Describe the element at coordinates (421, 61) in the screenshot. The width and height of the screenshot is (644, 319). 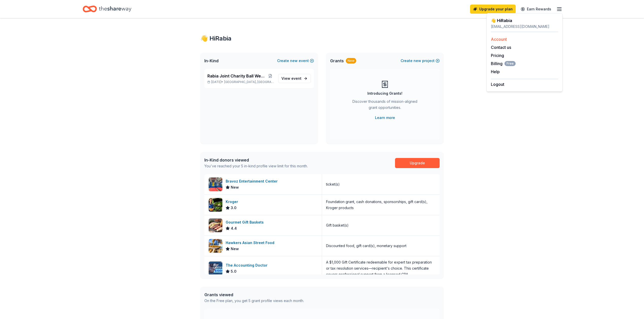
I see `button: Createnewproject` at that location.